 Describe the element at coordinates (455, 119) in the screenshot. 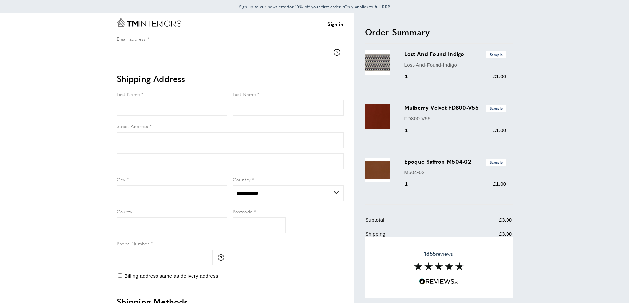

I see `p: FD800-V55` at that location.